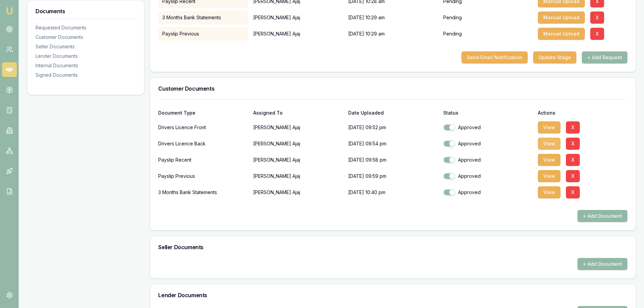 The width and height of the screenshot is (644, 308). I want to click on div: Payslip Recent, so click(203, 160).